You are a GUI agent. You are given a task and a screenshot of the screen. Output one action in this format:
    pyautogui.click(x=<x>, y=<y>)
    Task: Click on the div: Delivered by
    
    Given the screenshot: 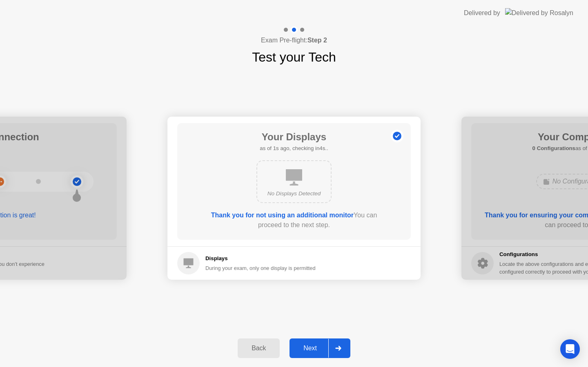 What is the action you would take?
    pyautogui.click(x=482, y=13)
    